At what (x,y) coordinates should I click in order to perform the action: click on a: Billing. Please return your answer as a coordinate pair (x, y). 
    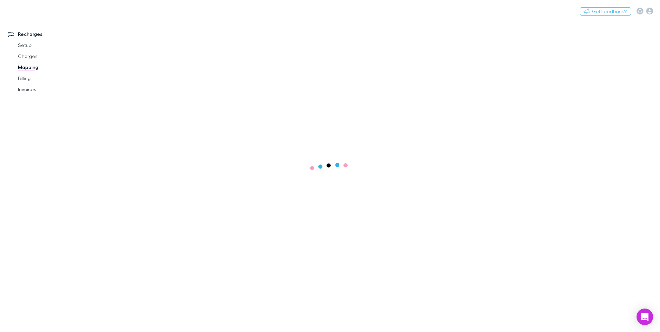
    Looking at the image, I should click on (52, 78).